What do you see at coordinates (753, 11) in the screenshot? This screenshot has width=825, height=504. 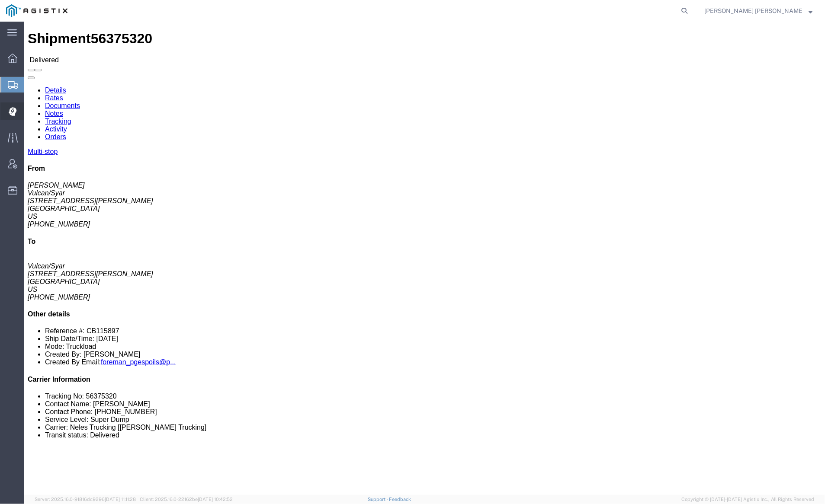 I see `span: Kayte Bray Dogali` at bounding box center [753, 11].